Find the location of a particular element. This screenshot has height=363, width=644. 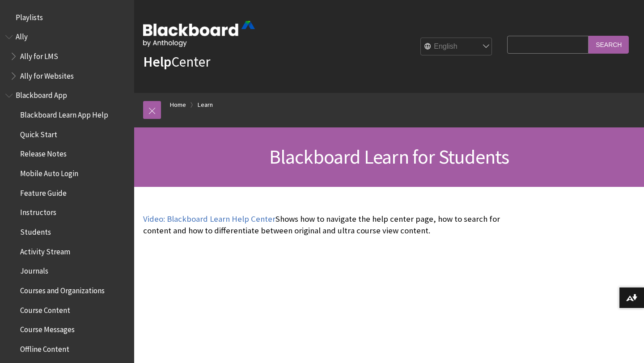

img: Blackboard by Anthology is located at coordinates (198, 34).